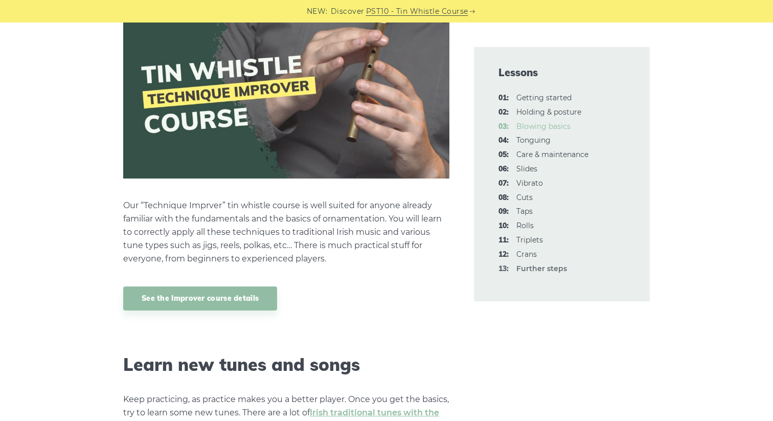  Describe the element at coordinates (524, 197) in the screenshot. I see `a: 08:Cuts` at that location.